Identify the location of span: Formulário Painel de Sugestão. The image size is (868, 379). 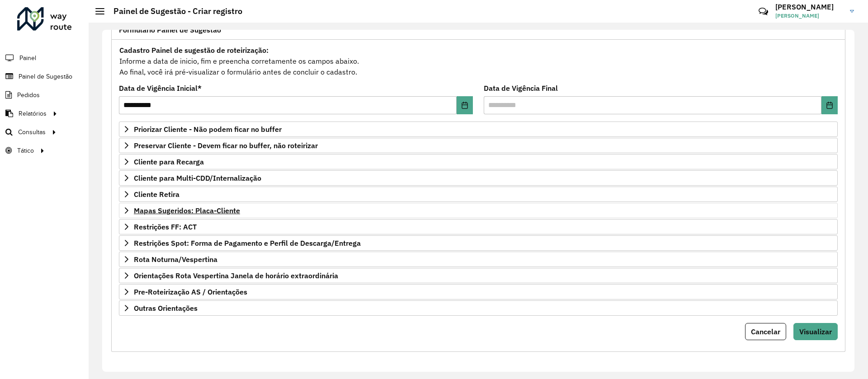
(170, 30).